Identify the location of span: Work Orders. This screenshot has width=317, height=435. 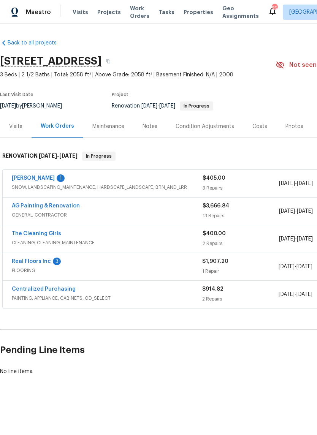
(139, 12).